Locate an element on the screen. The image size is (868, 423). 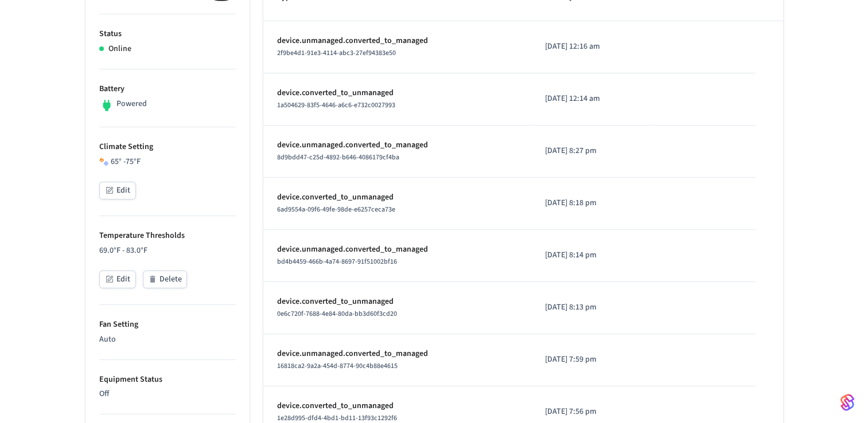
p: Temperature Thresholds is located at coordinates (167, 235).